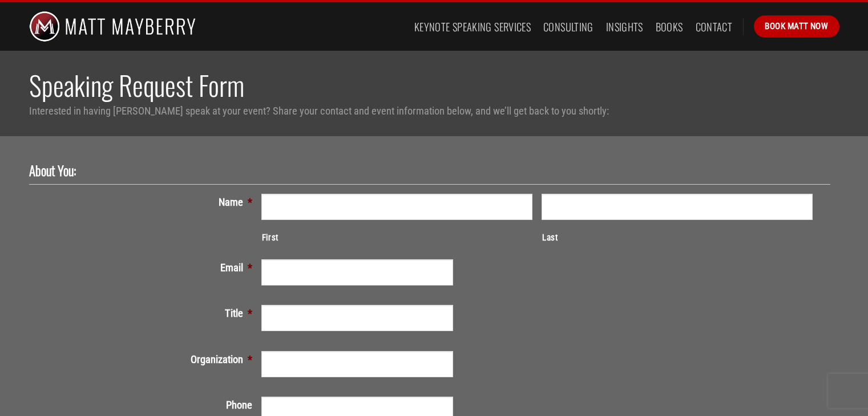 This screenshot has width=868, height=416. What do you see at coordinates (397, 239) in the screenshot?
I see `label: First` at bounding box center [397, 239].